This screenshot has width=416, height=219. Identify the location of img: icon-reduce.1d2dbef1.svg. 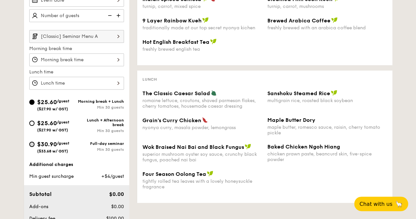
(109, 15).